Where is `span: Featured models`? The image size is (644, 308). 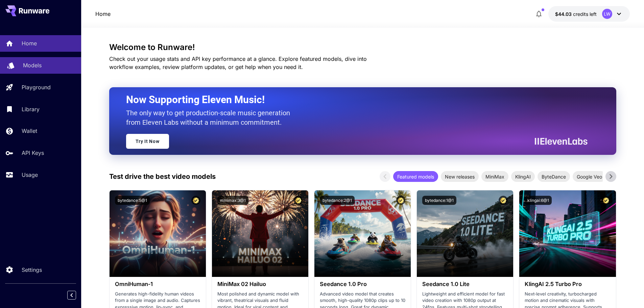
span: Featured models is located at coordinates (416, 177).